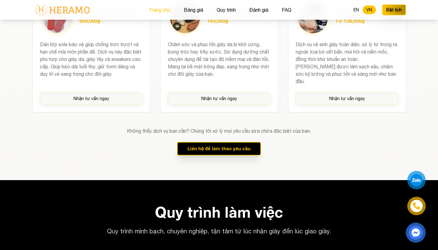  Describe the element at coordinates (108, 21) in the screenshot. I see `p: 650,000₫` at that location.